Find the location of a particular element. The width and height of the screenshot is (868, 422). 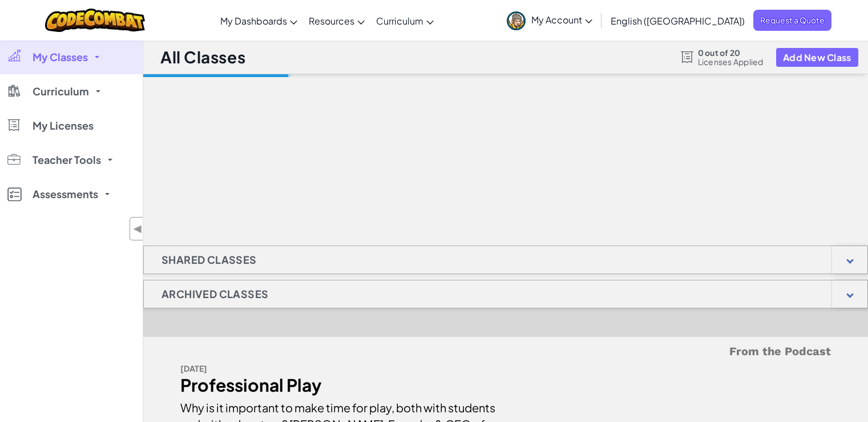

img: avatar is located at coordinates (515, 20).